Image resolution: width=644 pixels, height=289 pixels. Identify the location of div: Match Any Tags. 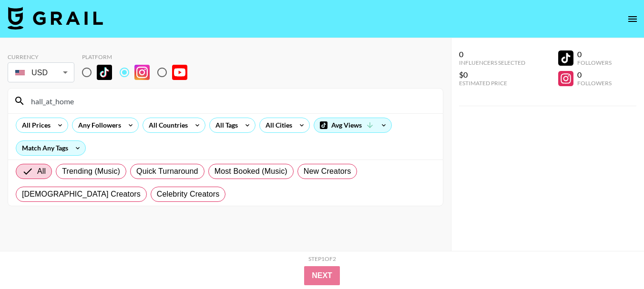
(51, 148).